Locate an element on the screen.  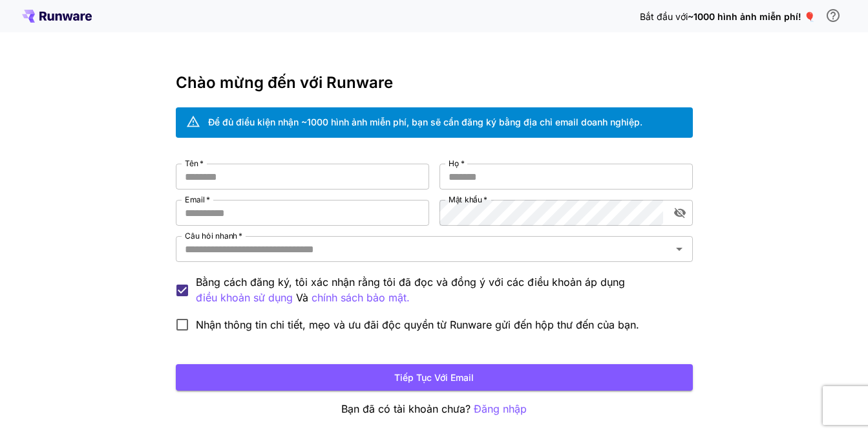
button: Mở is located at coordinates (679, 249).